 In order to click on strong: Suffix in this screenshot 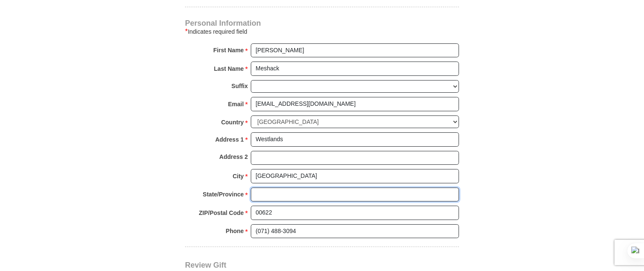, I will do `click(239, 86)`.